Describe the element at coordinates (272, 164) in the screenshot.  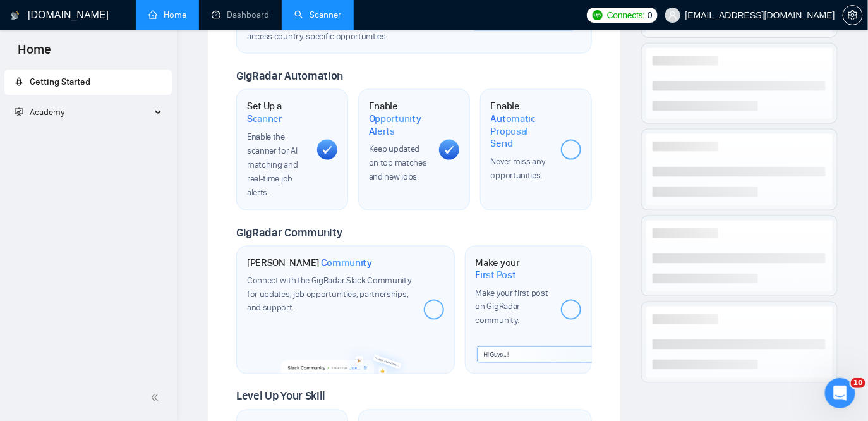
I see `span: Enable the scanner for AI matching and real-time job alerts.` at that location.